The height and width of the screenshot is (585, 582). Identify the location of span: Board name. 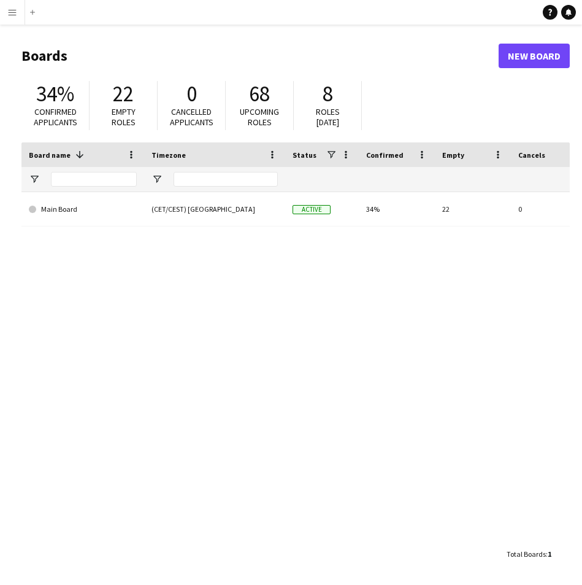
(50, 155).